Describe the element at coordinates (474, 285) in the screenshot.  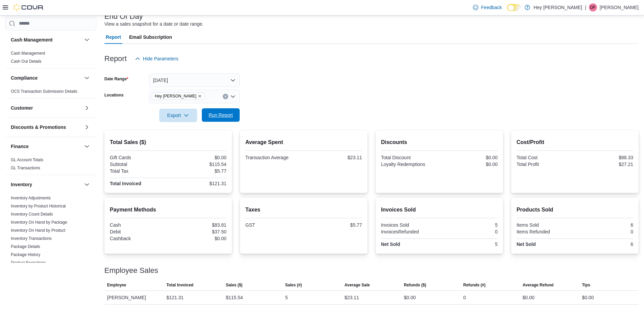
I see `span: Refunds (#)` at that location.